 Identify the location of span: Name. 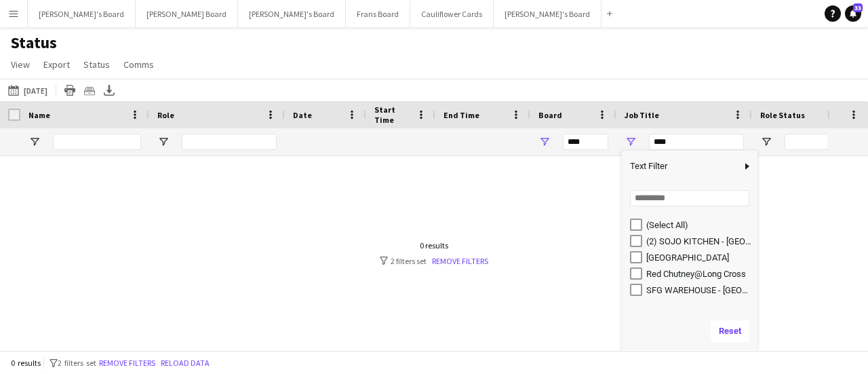
(39, 114).